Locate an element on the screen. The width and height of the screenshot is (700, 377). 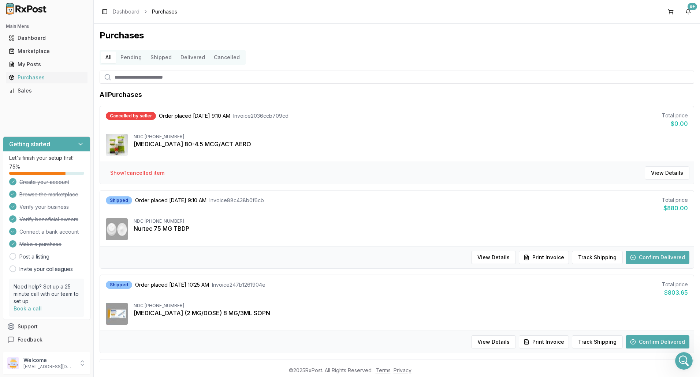
button: Show1cancelled item is located at coordinates (137, 173).